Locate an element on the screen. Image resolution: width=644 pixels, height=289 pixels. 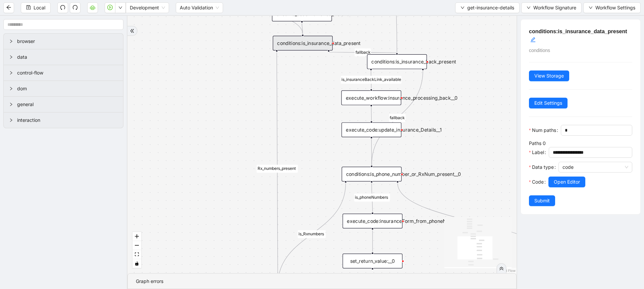
span: Code is located at coordinates (538, 182).